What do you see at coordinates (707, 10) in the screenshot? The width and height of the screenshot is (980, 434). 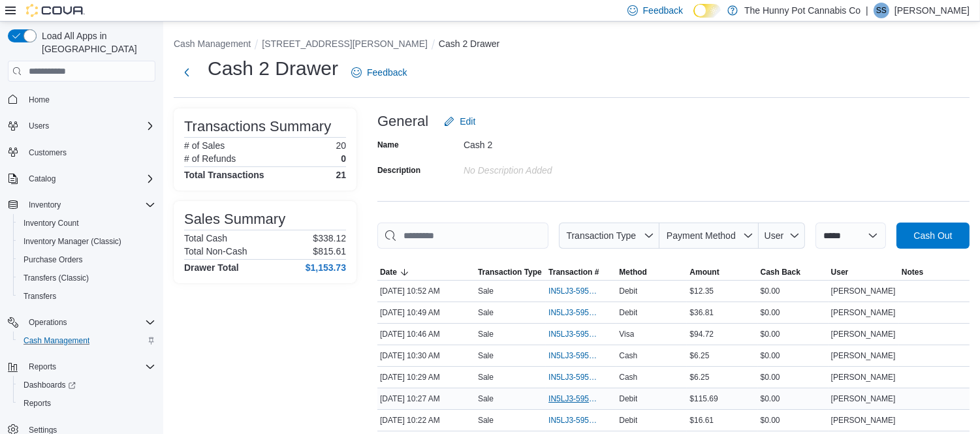 I see `input: Dark Mode` at bounding box center [707, 10].